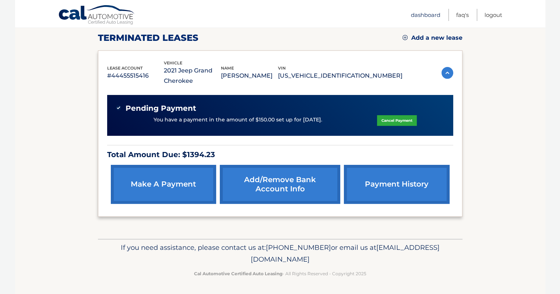 The width and height of the screenshot is (560, 294). Describe the element at coordinates (161, 108) in the screenshot. I see `span: Pending Payment` at that location.